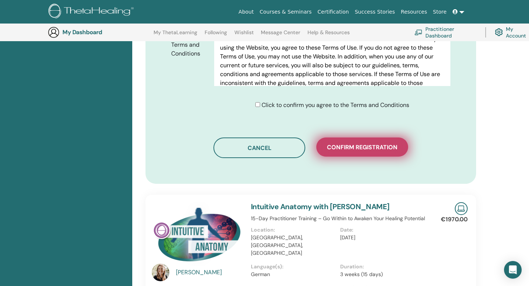 The height and width of the screenshot is (286, 529). Describe the element at coordinates (190, 49) in the screenshot. I see `label: Terms and Conditions` at that location.